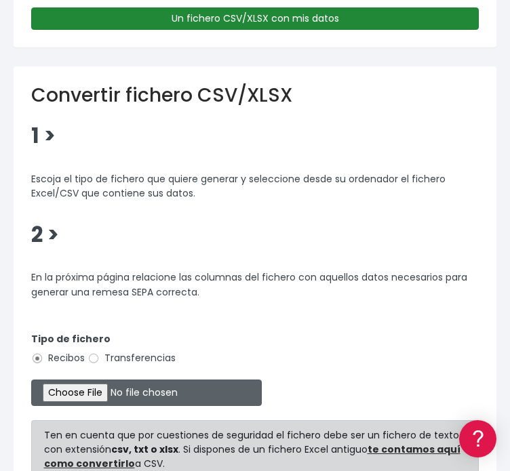 This screenshot has height=471, width=510. What do you see at coordinates (255, 96) in the screenshot?
I see `h2: Convertir fichero CSV/XLSX` at bounding box center [255, 96].